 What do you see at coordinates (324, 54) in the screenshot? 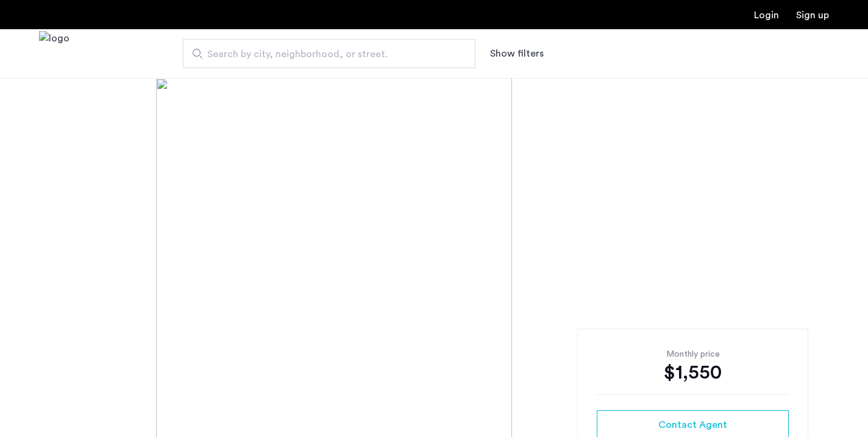
I see `span: Search by city, neighborhood, or street.` at bounding box center [324, 54].